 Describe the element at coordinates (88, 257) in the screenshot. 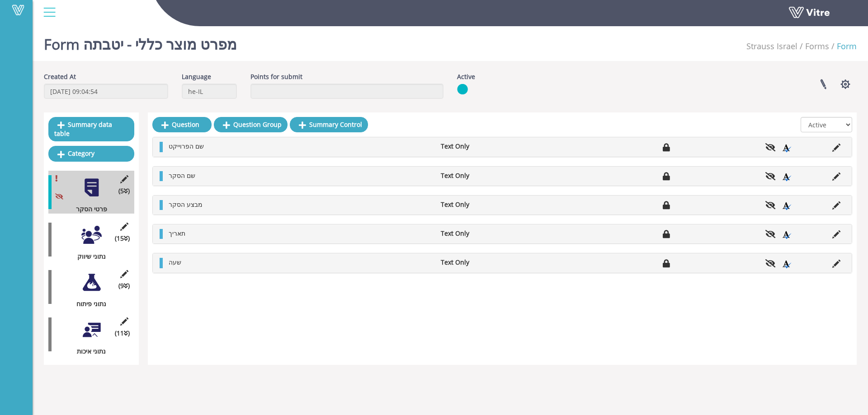

I see `div: נתוני שיווק` at that location.